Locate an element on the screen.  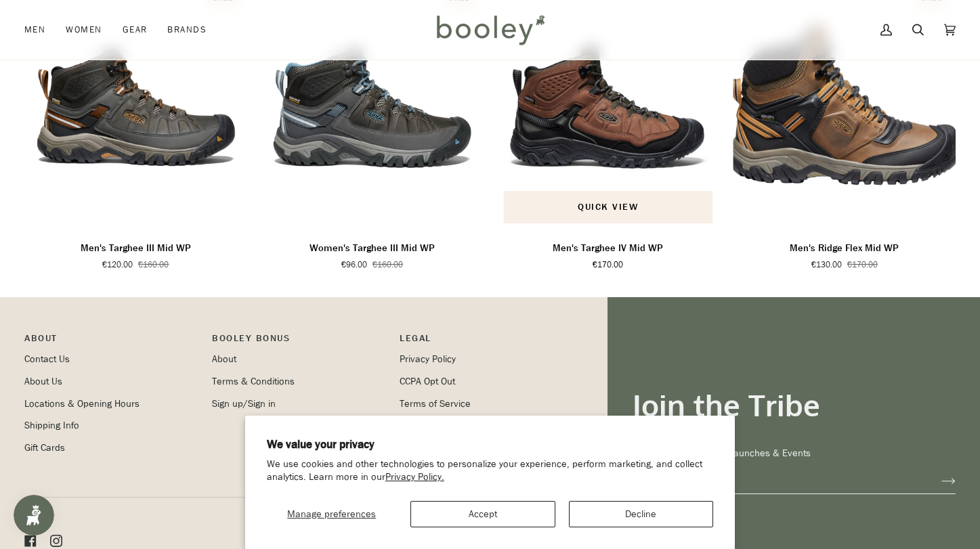
p: Men's Targhee IV Mid WP is located at coordinates (607, 248).